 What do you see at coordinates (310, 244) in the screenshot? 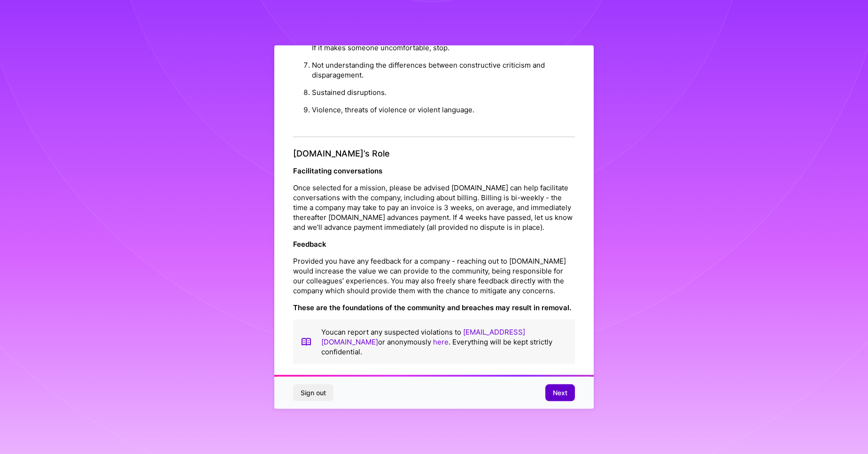
I see `strong: Feedback` at bounding box center [310, 244].